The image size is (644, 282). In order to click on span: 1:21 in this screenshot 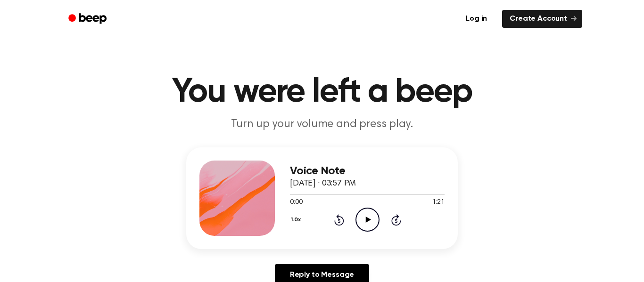, I will do `click(439, 202)`.